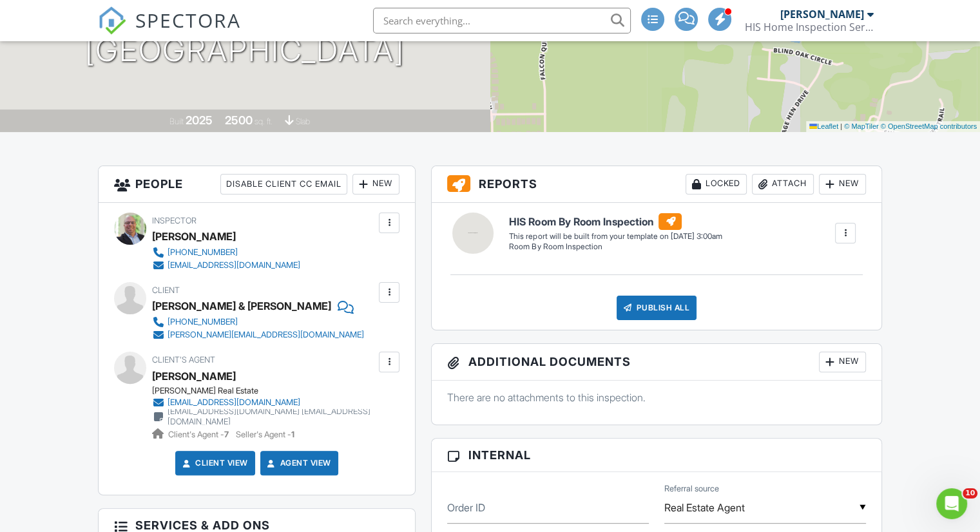 This screenshot has width=980, height=532. Describe the element at coordinates (657, 308) in the screenshot. I see `div: Publish All` at that location.